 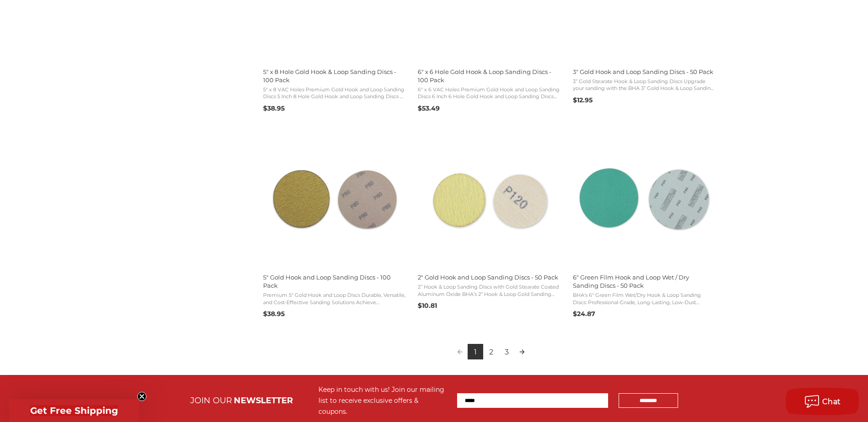 I want to click on span: $53.49, so click(x=429, y=108).